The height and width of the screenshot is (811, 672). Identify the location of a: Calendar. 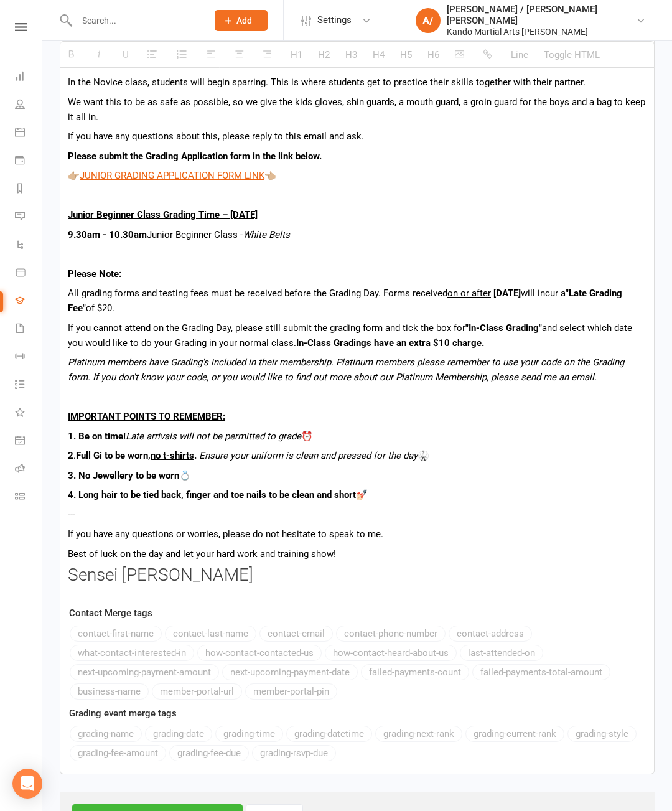
(29, 133).